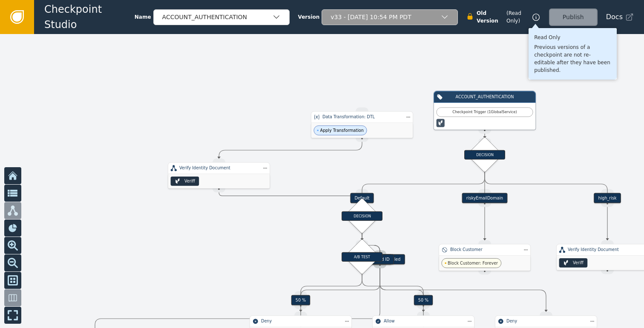 The height and width of the screenshot is (328, 644). I want to click on button: ACCOUNT_AUTHENTICATION, so click(221, 17).